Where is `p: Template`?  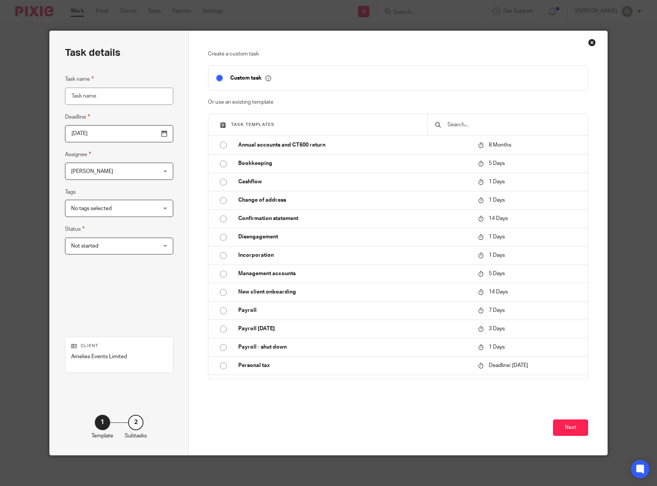
p: Template is located at coordinates (102, 436).